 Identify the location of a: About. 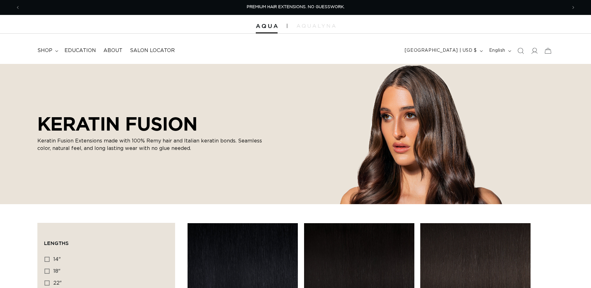
(113, 50).